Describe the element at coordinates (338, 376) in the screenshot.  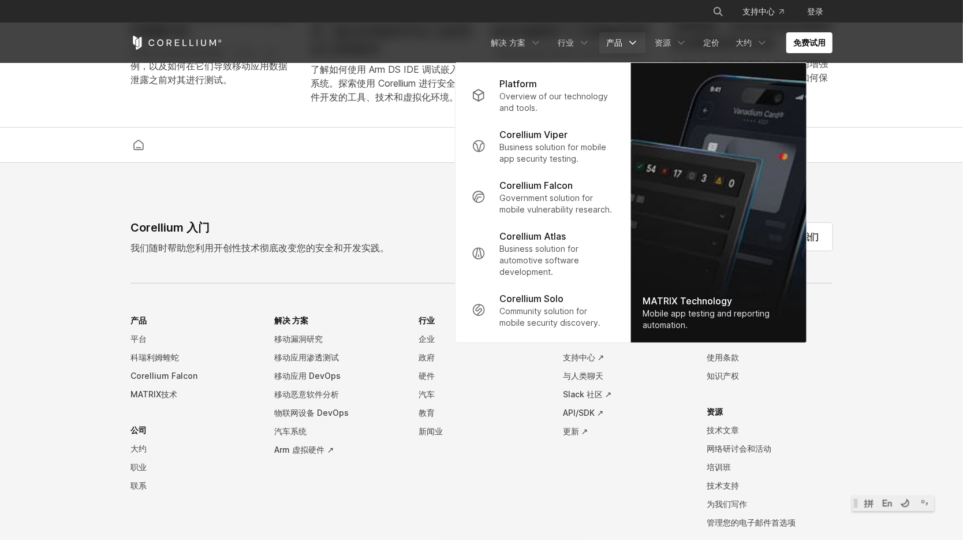
I see `a: 移动应用 DevOps` at that location.